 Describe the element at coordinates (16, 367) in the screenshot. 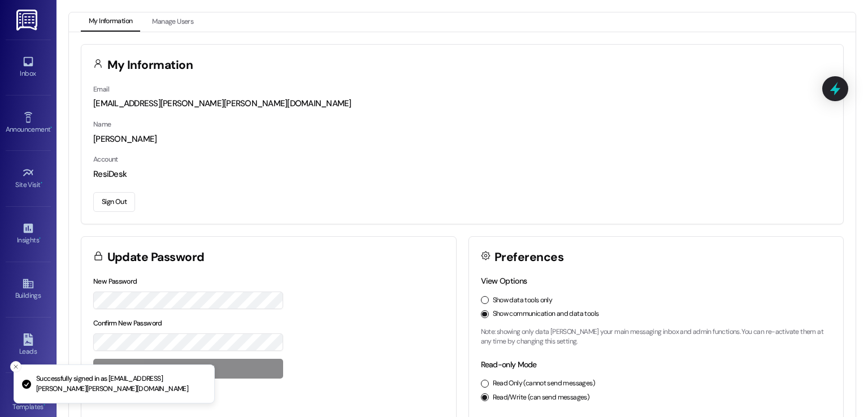

I see `button: Close toast` at that location.